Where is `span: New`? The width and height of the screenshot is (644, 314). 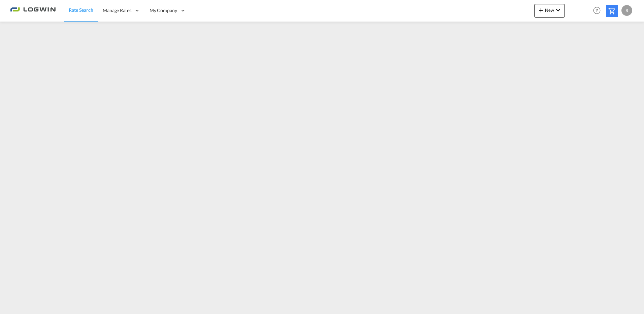
span: New is located at coordinates (550, 10).